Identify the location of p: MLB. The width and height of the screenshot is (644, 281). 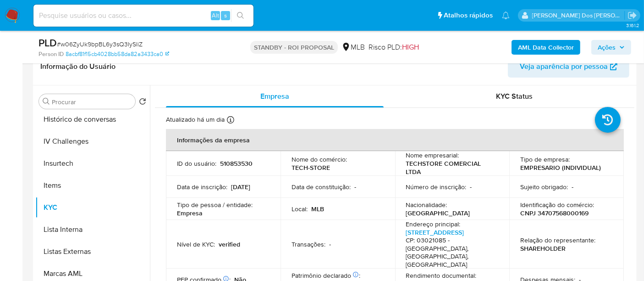
(317, 209).